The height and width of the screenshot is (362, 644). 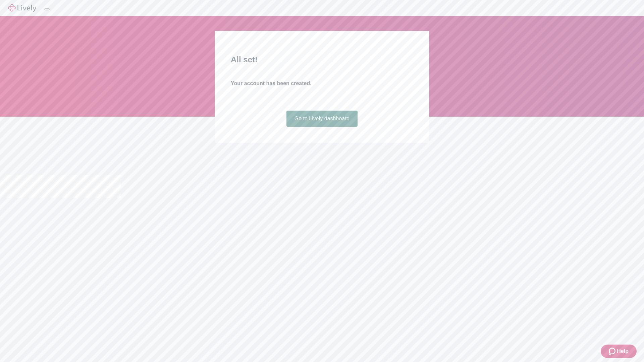 What do you see at coordinates (322, 119) in the screenshot?
I see `a: Go to Lively dashboard` at bounding box center [322, 119].